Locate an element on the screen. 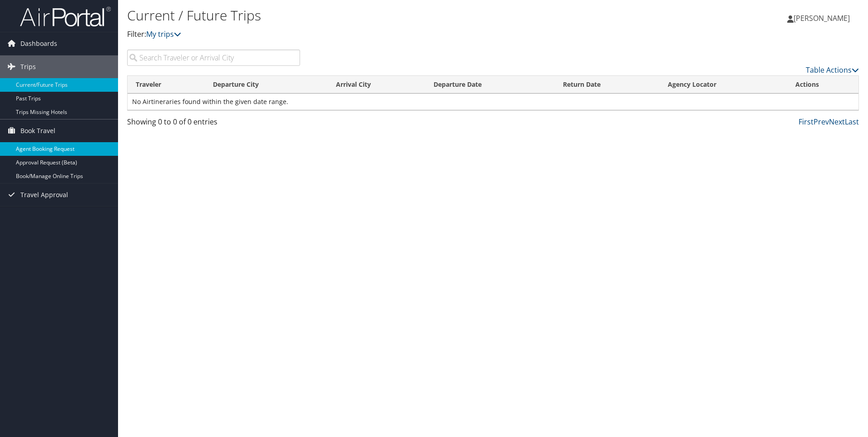  span: Travel Approval is located at coordinates (44, 195).